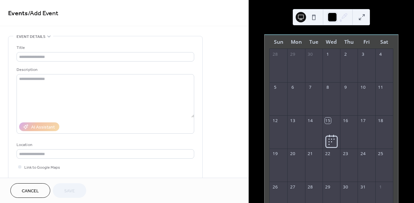  What do you see at coordinates (328, 88) in the screenshot?
I see `div: 8` at bounding box center [328, 88].